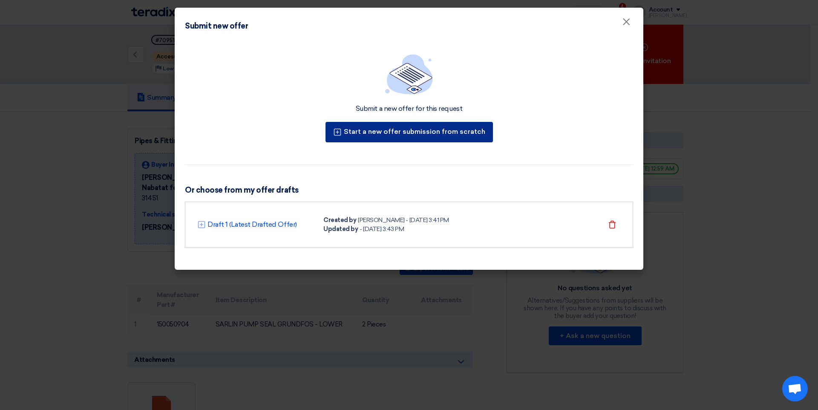 This screenshot has width=818, height=410. I want to click on img: empty_state_list.svg, so click(409, 74).